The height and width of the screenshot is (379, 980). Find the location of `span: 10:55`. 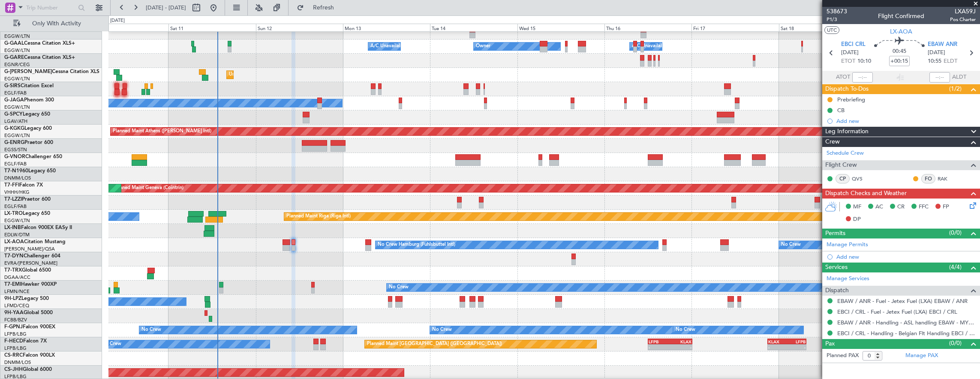

span: 10:55 is located at coordinates (935, 61).